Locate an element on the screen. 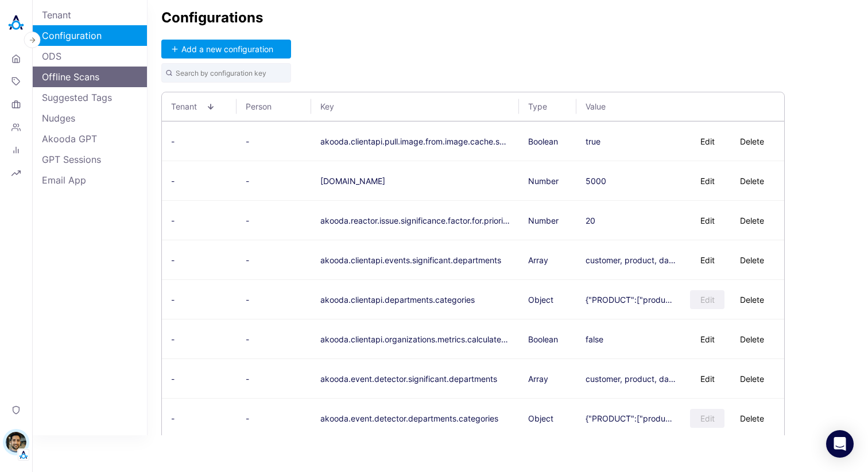 Image resolution: width=868 pixels, height=472 pixels. button: akooda.reactor.issue.significance.factor.for.priority is located at coordinates (415, 220).